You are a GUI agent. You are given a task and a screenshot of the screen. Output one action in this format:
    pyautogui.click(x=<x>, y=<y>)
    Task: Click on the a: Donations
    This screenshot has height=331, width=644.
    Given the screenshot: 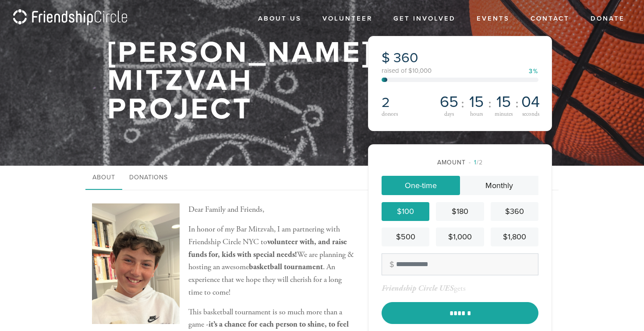 What is the action you would take?
    pyautogui.click(x=149, y=179)
    